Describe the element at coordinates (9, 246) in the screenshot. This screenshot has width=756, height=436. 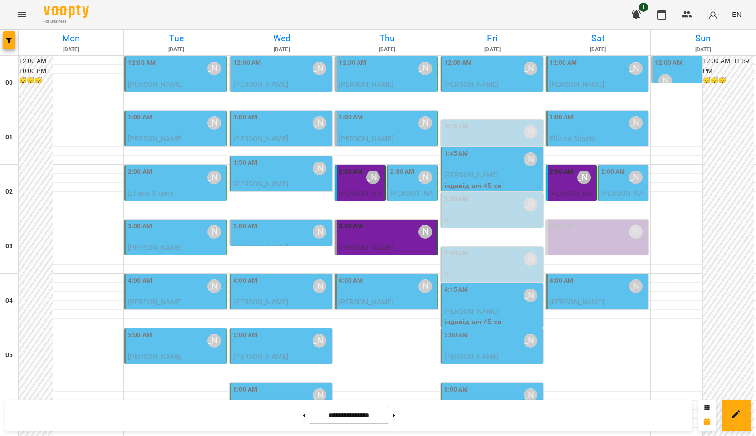
I see `h6: 03` at that location.